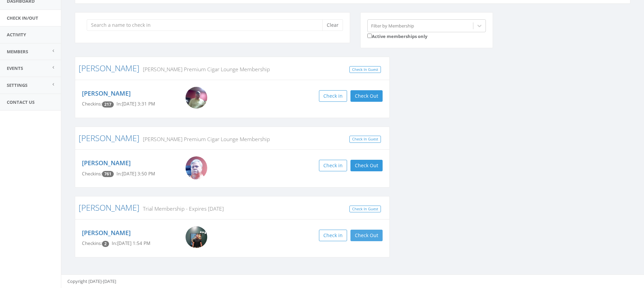 The height and width of the screenshot is (288, 644). I want to click on input: Search a name to check in, so click(207, 25).